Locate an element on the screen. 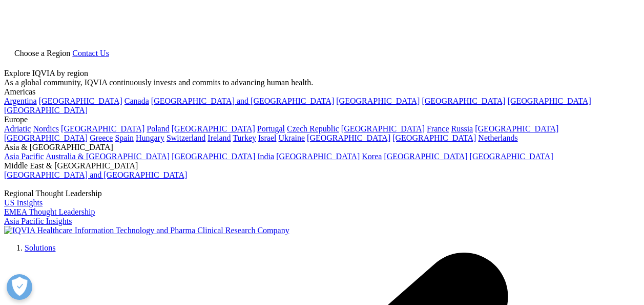 The image size is (644, 305). img: IQVIA Healthcare Information Technology and Pharma Clinical Research Company is located at coordinates (147, 230).